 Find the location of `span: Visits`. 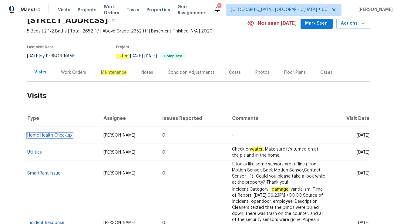

span: Visits is located at coordinates (64, 10).